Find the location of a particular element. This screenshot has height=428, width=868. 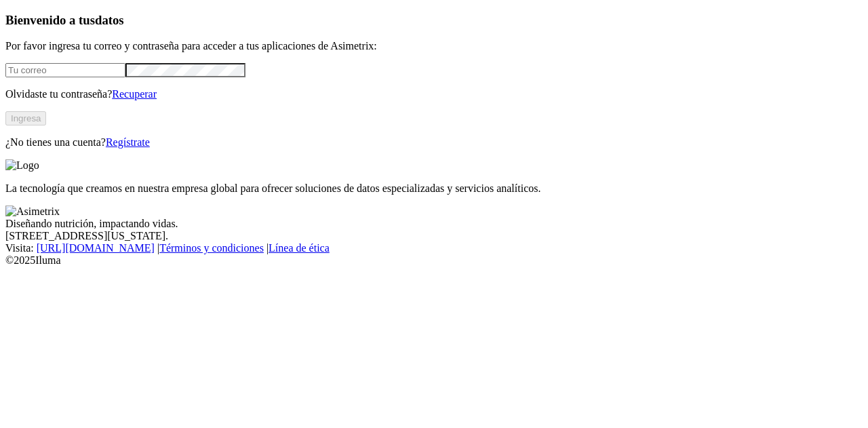

a: Regístrate is located at coordinates (127, 142).